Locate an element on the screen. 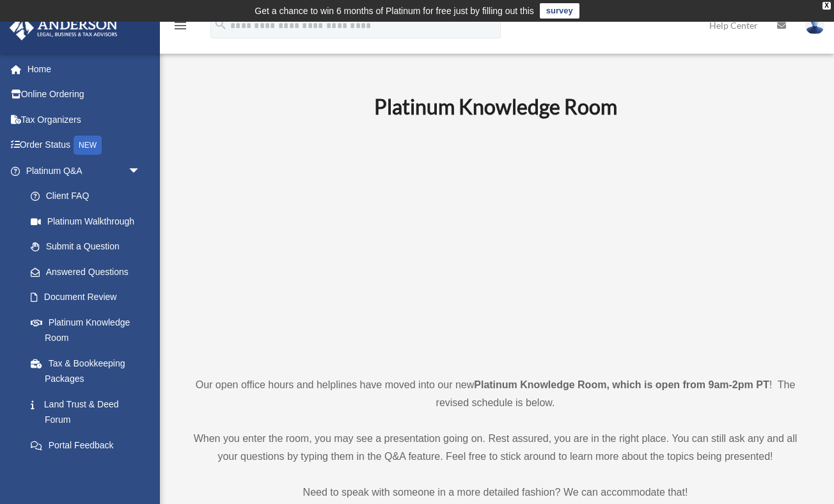  a: Submit a Question is located at coordinates (89, 247).